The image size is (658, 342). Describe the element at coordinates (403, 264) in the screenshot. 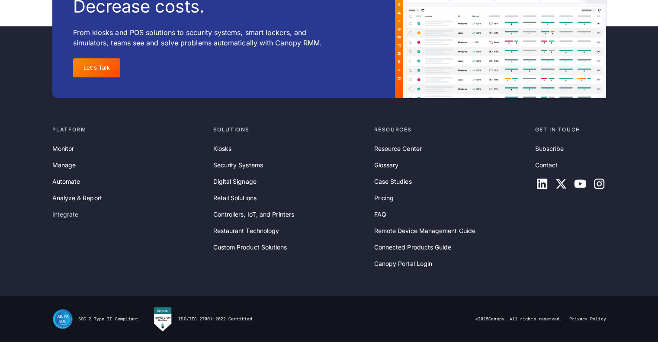

I see `a: Canopy Portal Login` at that location.